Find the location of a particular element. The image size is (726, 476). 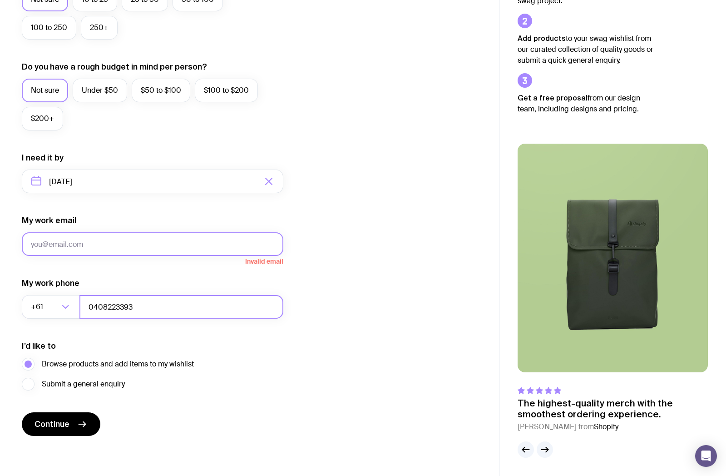

span: Submit a general enquiry is located at coordinates (83, 384).